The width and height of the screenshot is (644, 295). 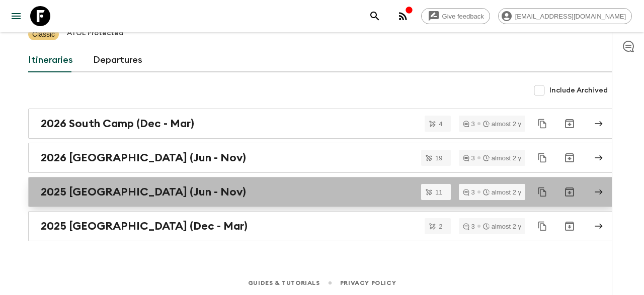 I want to click on button: search adventures, so click(x=375, y=16).